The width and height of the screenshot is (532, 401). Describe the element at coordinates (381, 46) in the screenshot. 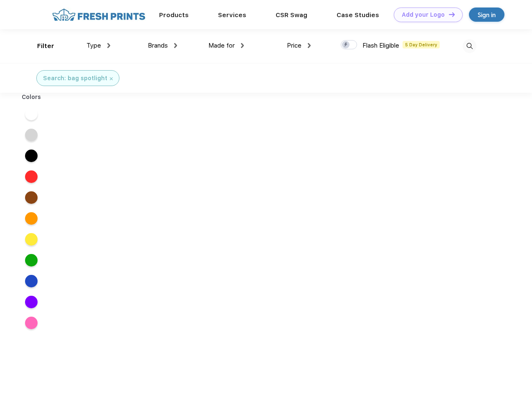

I see `span: Flash Eligible` at that location.